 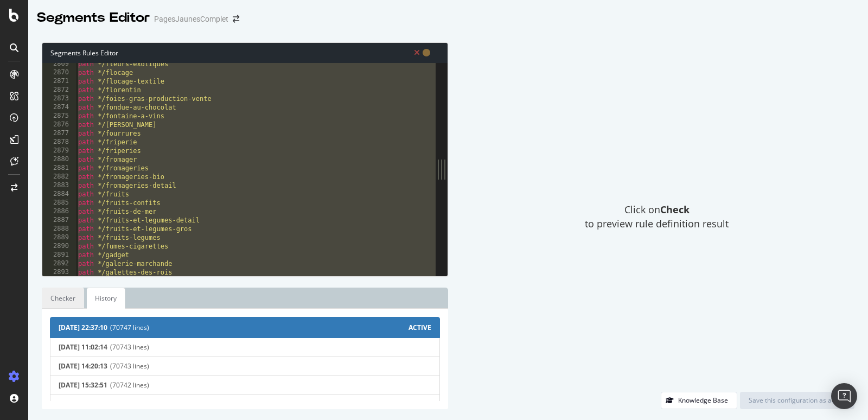 I want to click on div: Segments Rules Editor, so click(x=245, y=52).